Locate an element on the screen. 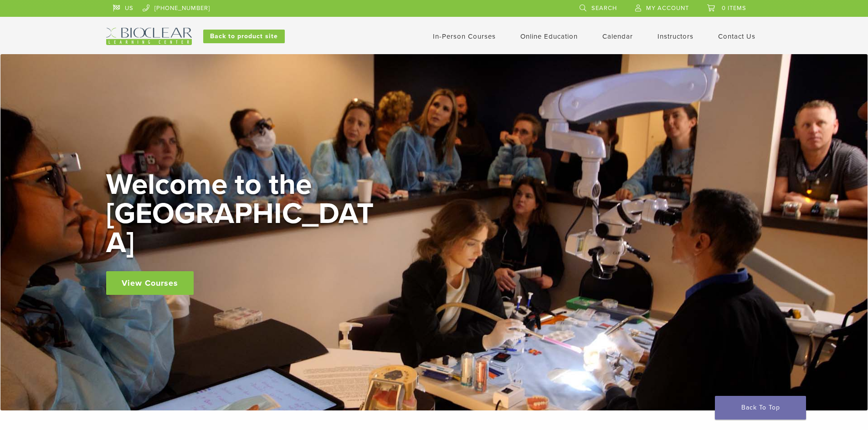 The height and width of the screenshot is (430, 868). a: Online Education is located at coordinates (549, 37).